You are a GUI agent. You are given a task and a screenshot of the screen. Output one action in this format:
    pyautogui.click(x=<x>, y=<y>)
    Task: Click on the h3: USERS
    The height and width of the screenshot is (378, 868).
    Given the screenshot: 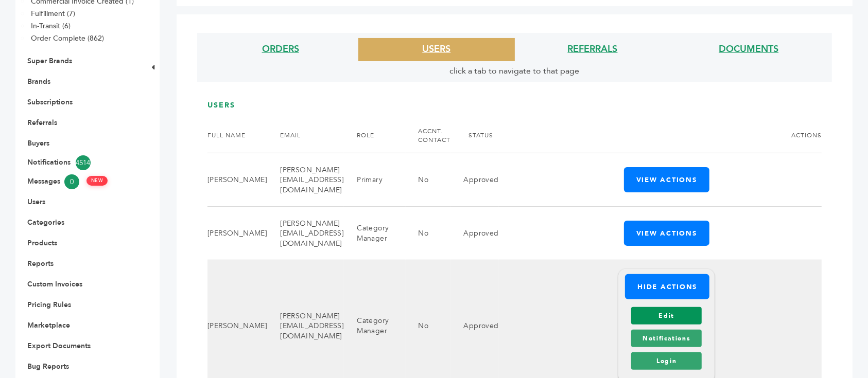 What is the action you would take?
    pyautogui.click(x=514, y=109)
    